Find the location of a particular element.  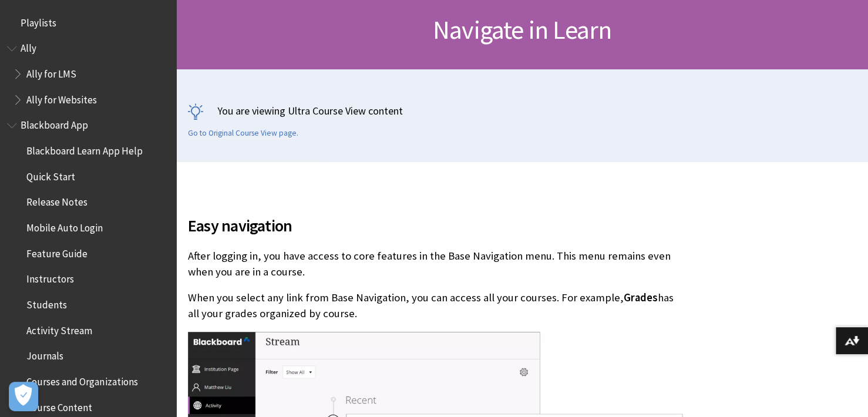

span: Navigate in Learn is located at coordinates (522, 30).